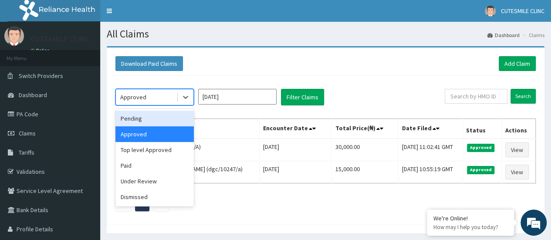  I want to click on div: Paid, so click(155, 166).